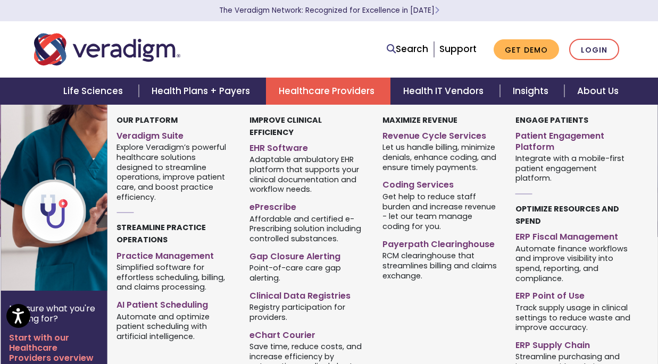 The width and height of the screenshot is (658, 364). What do you see at coordinates (551, 120) in the screenshot?
I see `strong: Engage Patients` at bounding box center [551, 120].